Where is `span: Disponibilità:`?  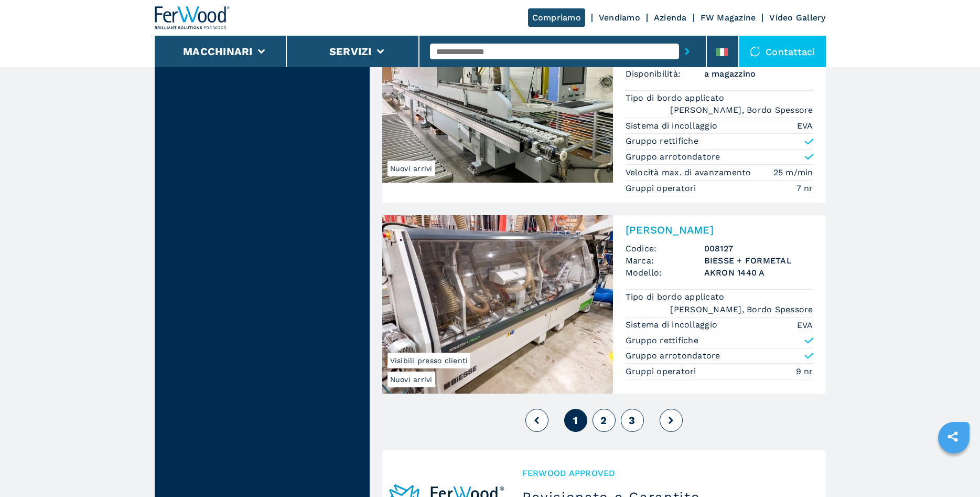 span: Disponibilità: is located at coordinates (665, 73).